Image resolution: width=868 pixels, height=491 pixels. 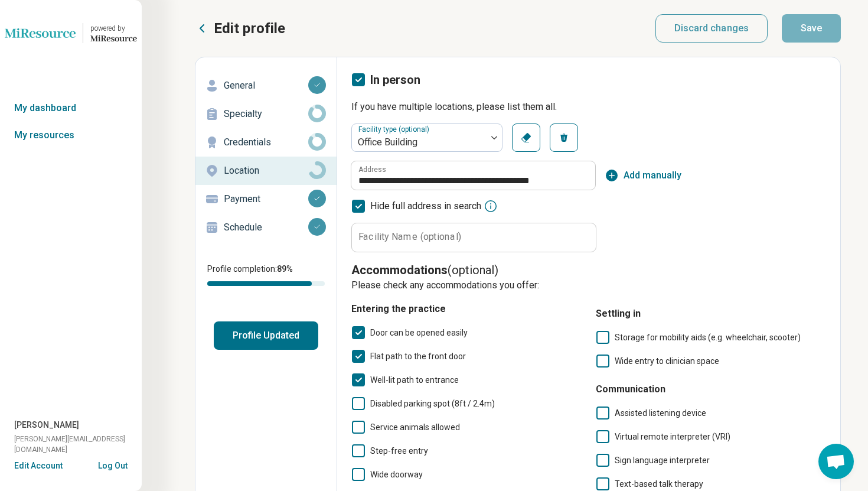 I want to click on span: Virtual remote interpreter (VRI), so click(x=673, y=437).